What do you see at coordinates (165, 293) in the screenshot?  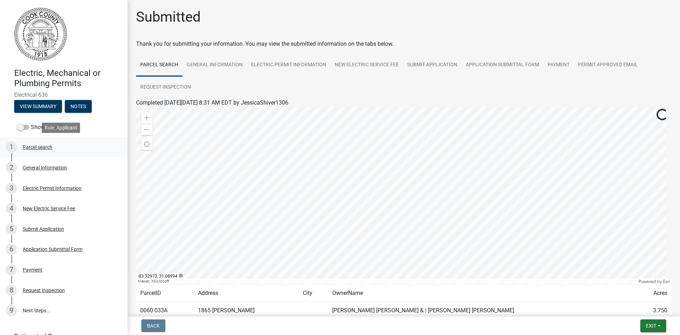 I see `td: ParcelID` at bounding box center [165, 293].